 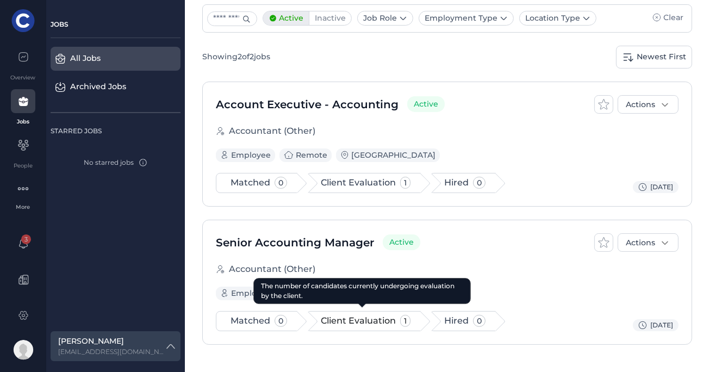 I want to click on div: More, so click(x=23, y=207).